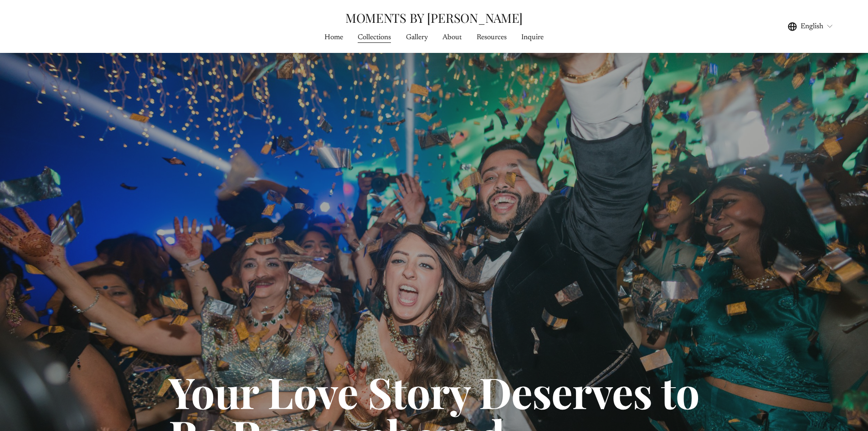  What do you see at coordinates (810, 26) in the screenshot?
I see `div: language picker` at bounding box center [810, 26].